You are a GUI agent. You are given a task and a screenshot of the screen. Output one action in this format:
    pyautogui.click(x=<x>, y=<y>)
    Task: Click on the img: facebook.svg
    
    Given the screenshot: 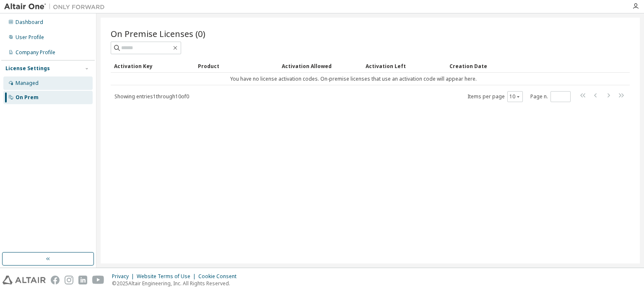 What is the action you would take?
    pyautogui.click(x=55, y=280)
    